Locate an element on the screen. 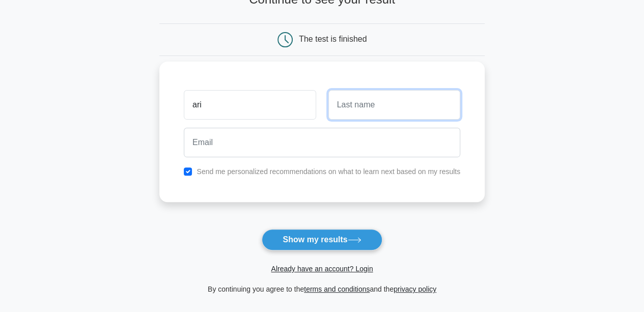 This screenshot has width=644, height=312. div: By continuing you agree to the and the is located at coordinates (322, 289).